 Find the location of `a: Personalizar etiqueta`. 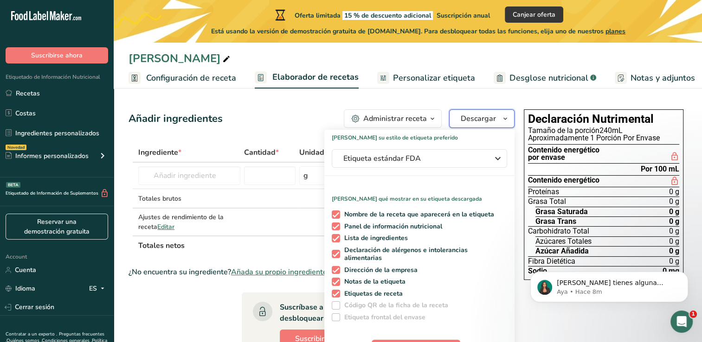

a: Personalizar etiqueta is located at coordinates (426, 78).